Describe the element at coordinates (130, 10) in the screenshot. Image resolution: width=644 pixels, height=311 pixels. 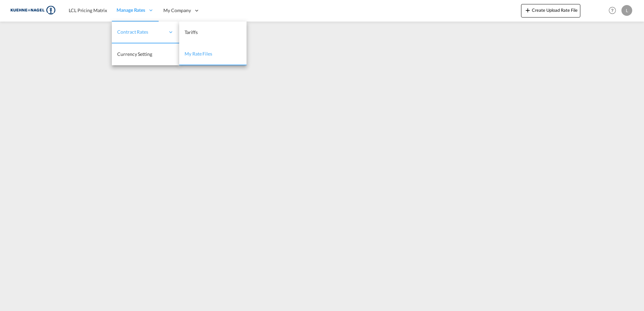
I see `span: Manage Rates` at that location.